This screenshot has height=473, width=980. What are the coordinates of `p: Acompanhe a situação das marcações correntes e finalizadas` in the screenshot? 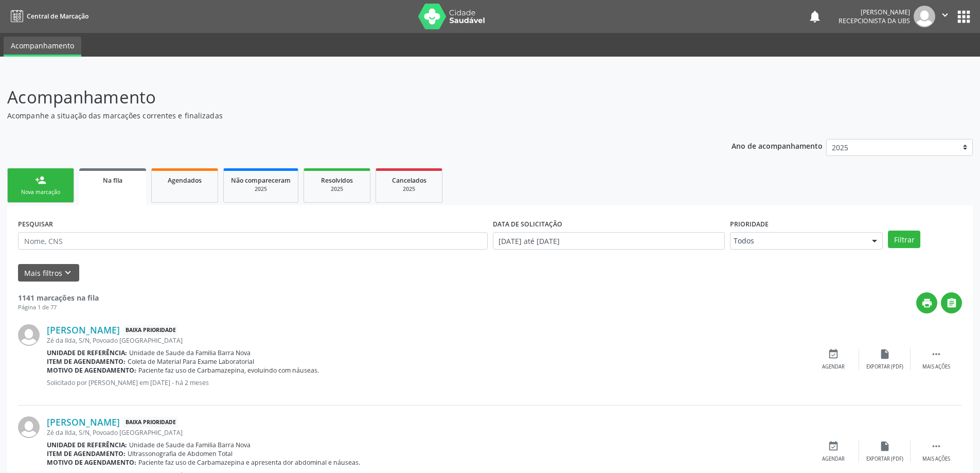 It's located at (346, 116).